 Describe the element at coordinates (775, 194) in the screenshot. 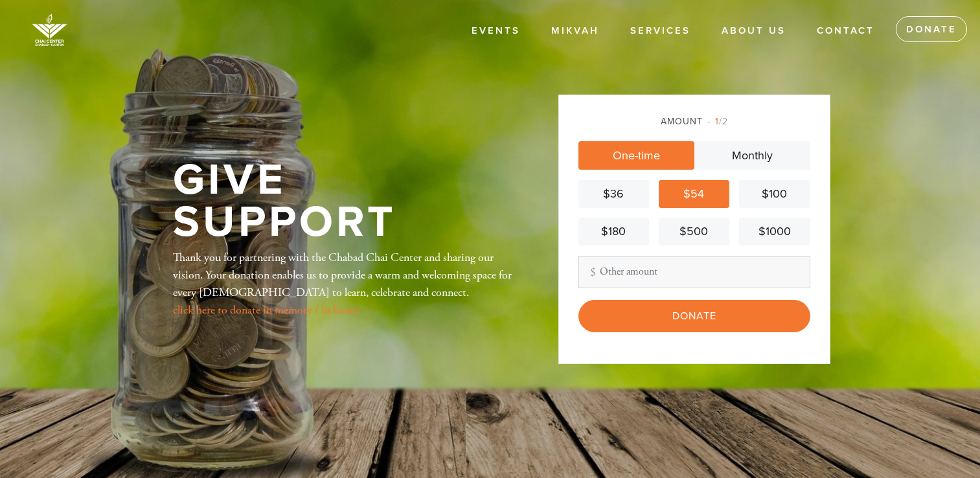

I see `a: $100` at that location.